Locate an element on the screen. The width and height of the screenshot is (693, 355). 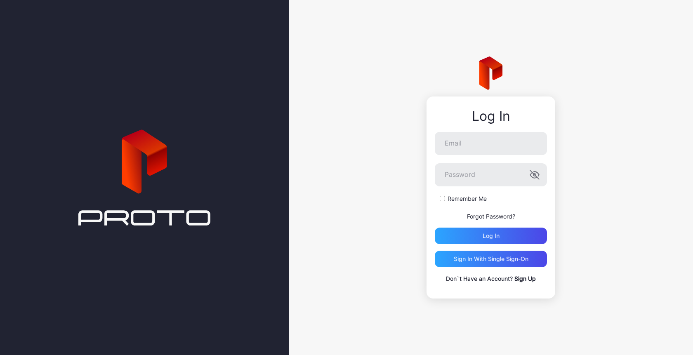
input: Password is located at coordinates (491, 175).